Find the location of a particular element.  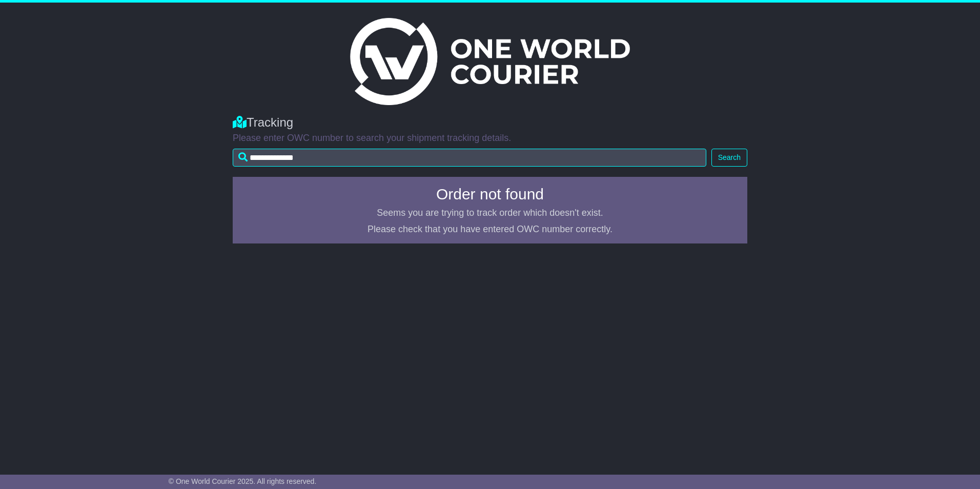

span: © One World Courier 2025. All rights reserved. is located at coordinates (242, 481).